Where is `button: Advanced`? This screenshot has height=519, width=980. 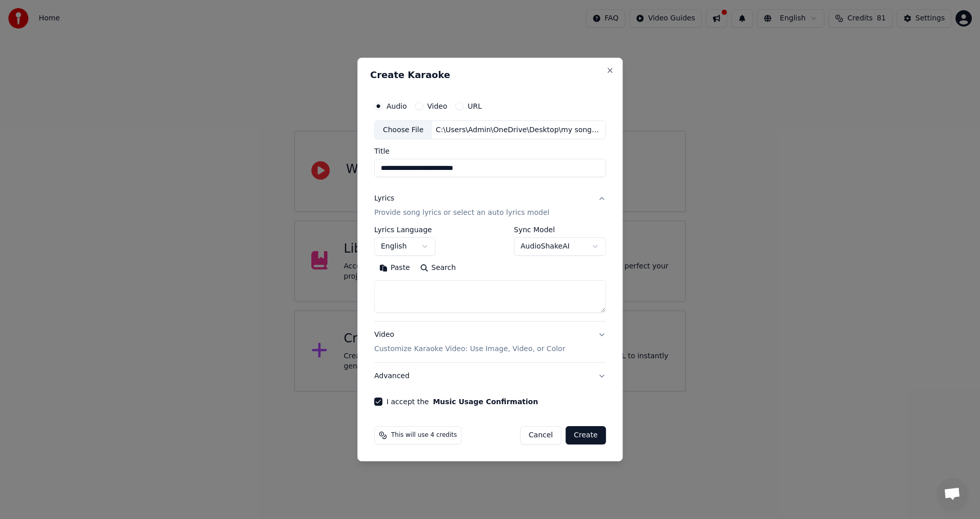
button: Advanced is located at coordinates (490, 376).